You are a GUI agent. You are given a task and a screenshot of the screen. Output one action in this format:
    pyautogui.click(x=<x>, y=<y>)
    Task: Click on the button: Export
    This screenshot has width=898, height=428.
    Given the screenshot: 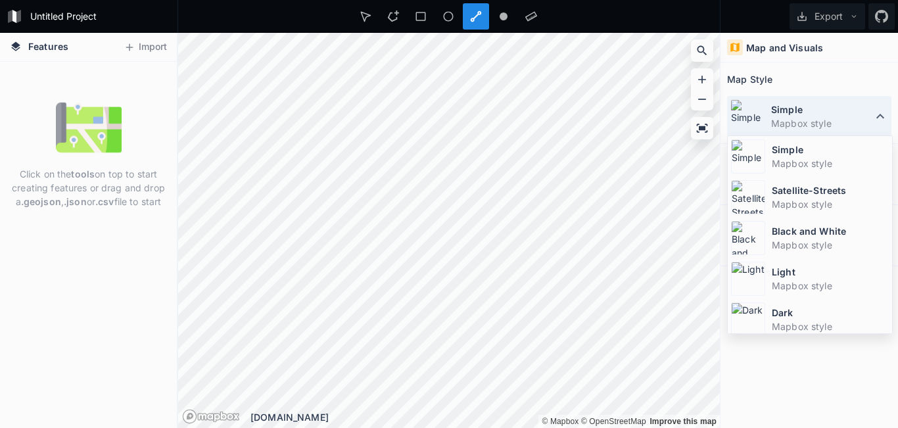 What is the action you would take?
    pyautogui.click(x=827, y=16)
    